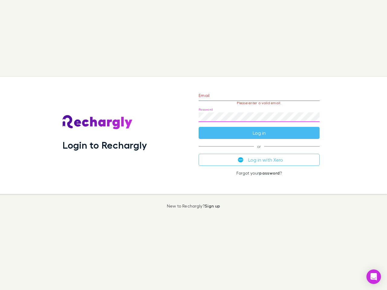 The height and width of the screenshot is (290, 387). What do you see at coordinates (98, 122) in the screenshot?
I see `img: Rechargly's Logo` at bounding box center [98, 122].